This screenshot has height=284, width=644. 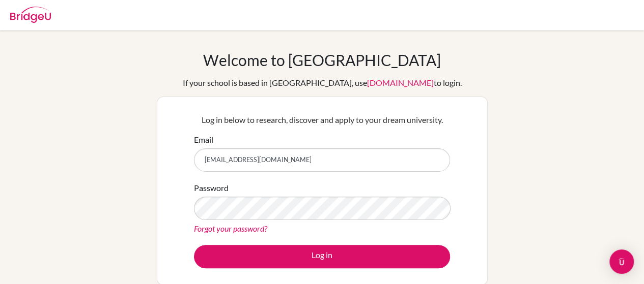 I want to click on label: Email, so click(x=203, y=140).